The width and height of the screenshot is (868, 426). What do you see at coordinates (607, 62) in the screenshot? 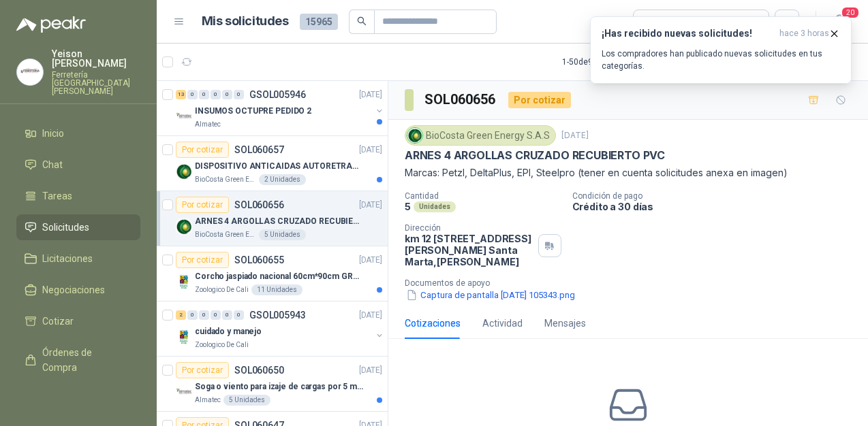
I see `div: 1 - 50 de 9368` at bounding box center [607, 62].